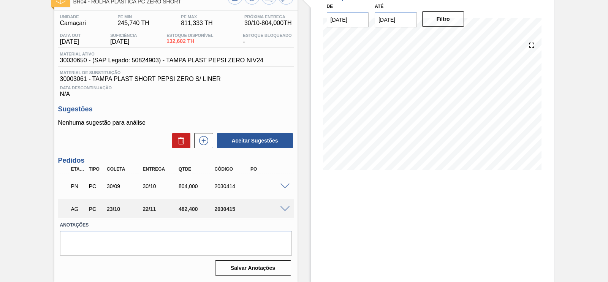 Image resolution: width=608 pixels, height=282 pixels. I want to click on label: De, so click(330, 6).